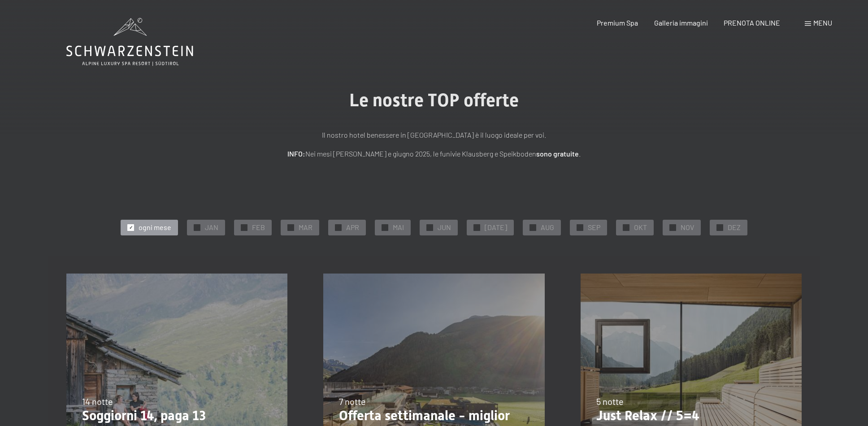  What do you see at coordinates (445, 227) in the screenshot?
I see `span: JUN` at bounding box center [445, 227].